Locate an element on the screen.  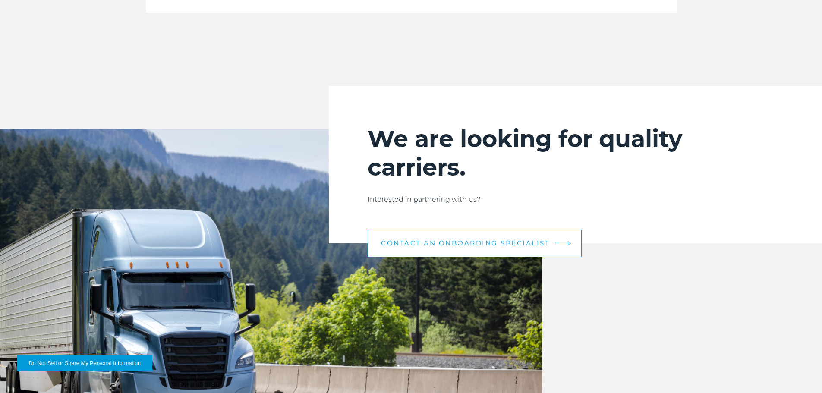
p: Interested in partnering with us? is located at coordinates (575, 200).